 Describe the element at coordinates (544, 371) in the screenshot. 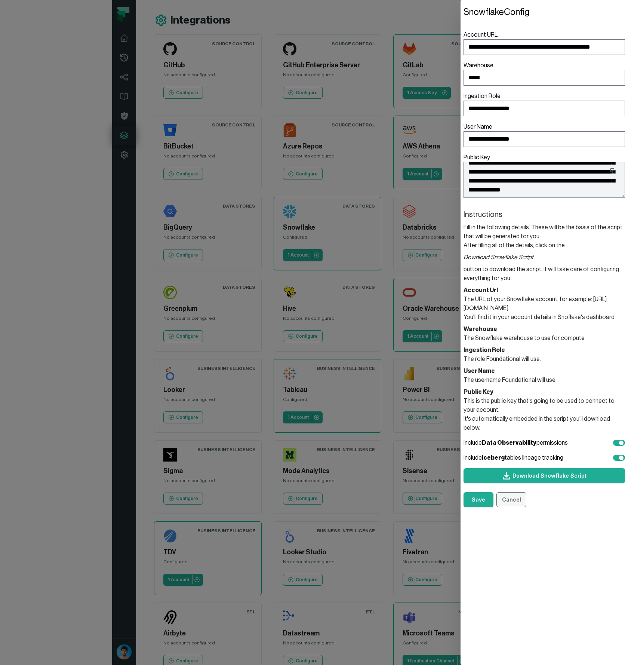

I see `header: User Name` at that location.